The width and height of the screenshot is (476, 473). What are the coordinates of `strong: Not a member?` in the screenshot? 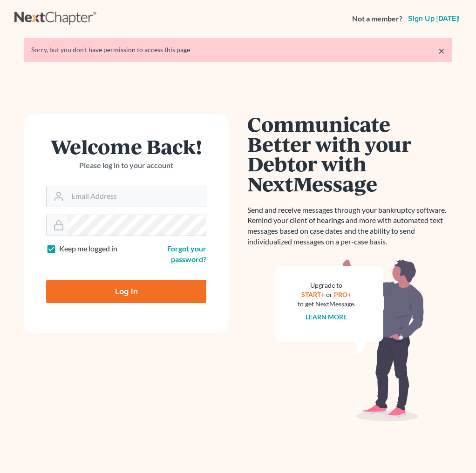 It's located at (377, 19).